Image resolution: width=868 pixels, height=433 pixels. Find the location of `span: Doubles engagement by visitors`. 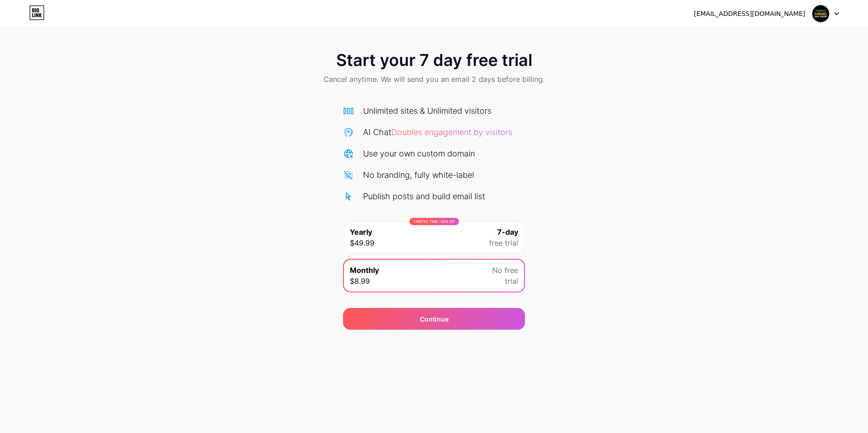

span: Doubles engagement by visitors is located at coordinates (451, 132).